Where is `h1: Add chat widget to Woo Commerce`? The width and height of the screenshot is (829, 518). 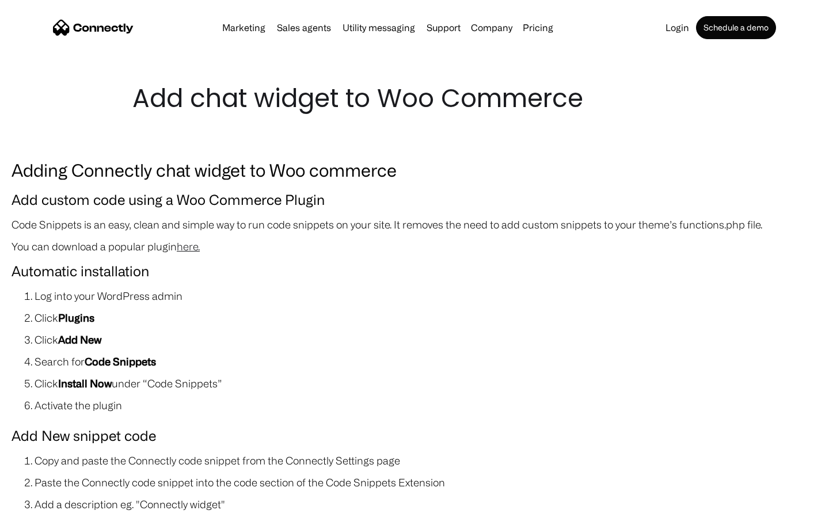
h1: Add chat widget to Woo Commerce is located at coordinates (415, 98).